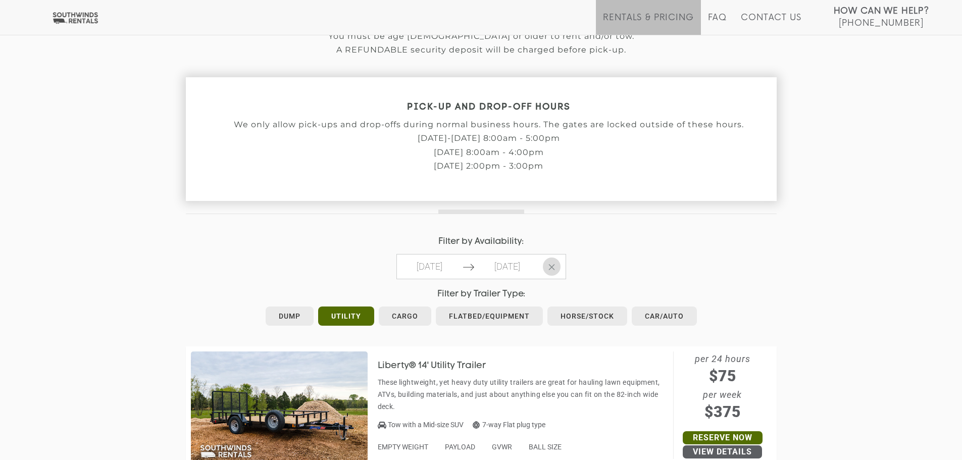 This screenshot has height=460, width=962. Describe the element at coordinates (502, 447) in the screenshot. I see `span: GVWR` at that location.